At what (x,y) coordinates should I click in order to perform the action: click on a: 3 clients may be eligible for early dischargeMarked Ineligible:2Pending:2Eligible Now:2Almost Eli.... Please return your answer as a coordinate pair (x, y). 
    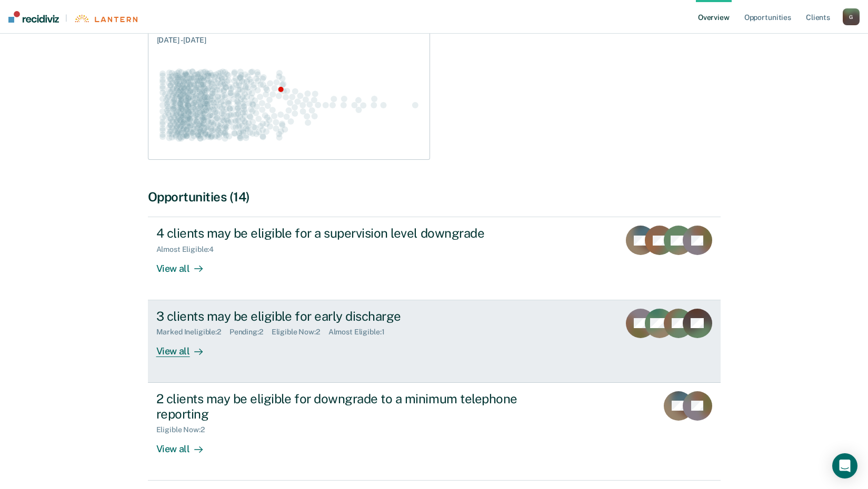
    Looking at the image, I should click on (434, 341).